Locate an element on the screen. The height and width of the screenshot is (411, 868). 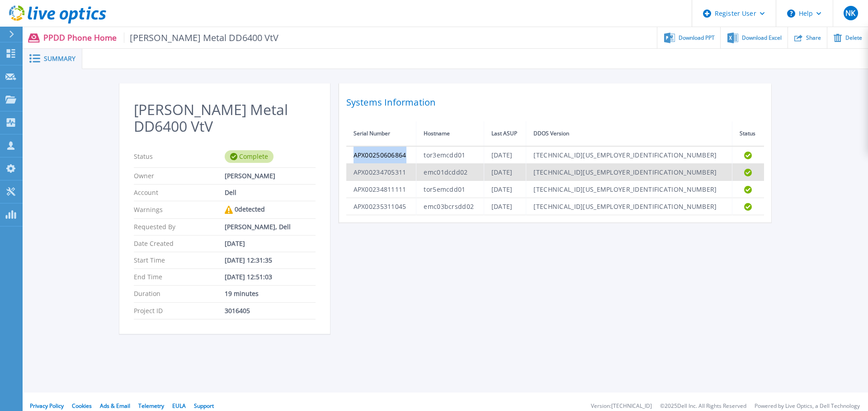
a: EULA is located at coordinates (179, 406).